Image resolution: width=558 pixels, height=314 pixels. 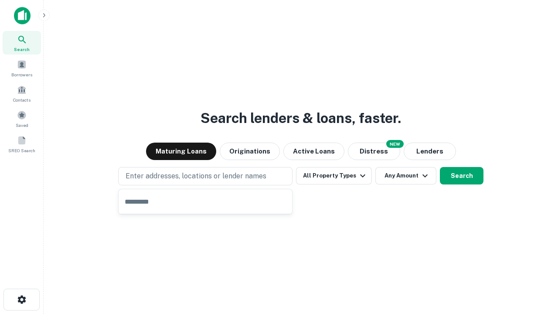 I want to click on div: Contacts, so click(x=22, y=93).